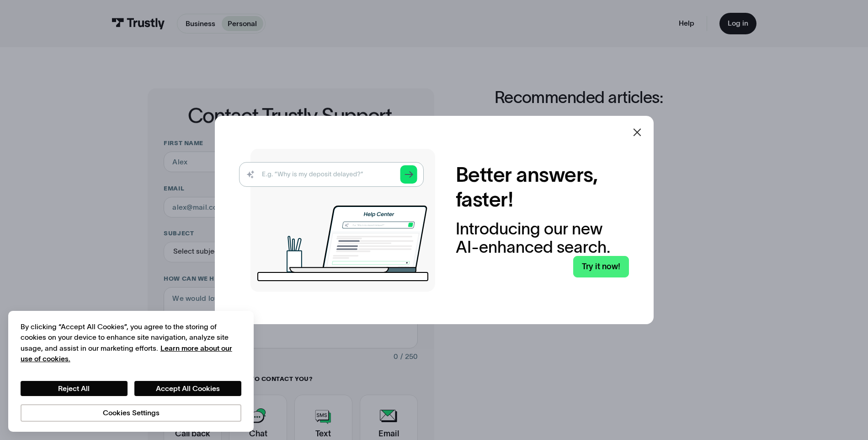  What do you see at coordinates (131, 342) in the screenshot?
I see `div: By clicking “Accept All Cookies”, you agree to the storing of cookies on your device to enhance s...` at bounding box center [131, 342].